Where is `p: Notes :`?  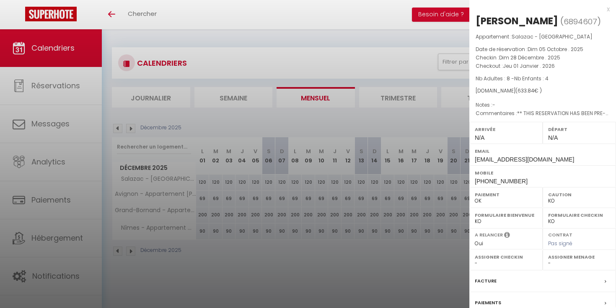
p: Notes : is located at coordinates (542, 105).